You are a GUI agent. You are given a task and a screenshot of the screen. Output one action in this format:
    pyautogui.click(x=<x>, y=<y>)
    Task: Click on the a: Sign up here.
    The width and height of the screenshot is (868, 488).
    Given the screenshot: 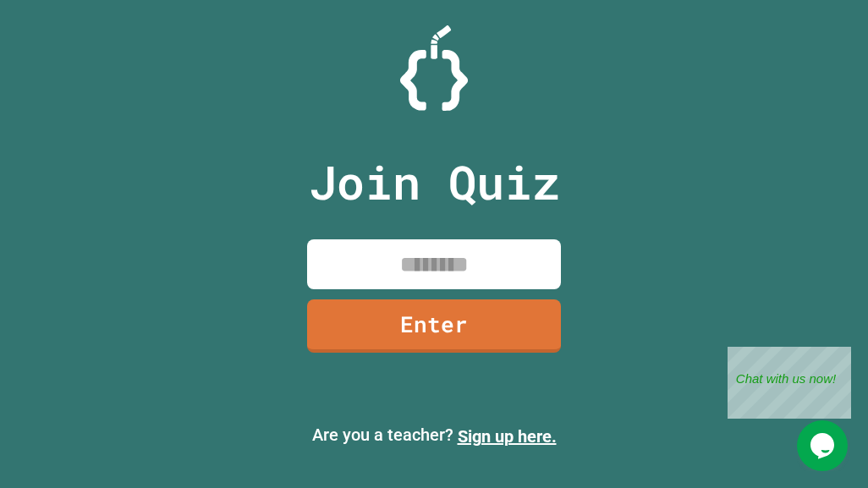 What is the action you would take?
    pyautogui.click(x=507, y=437)
    